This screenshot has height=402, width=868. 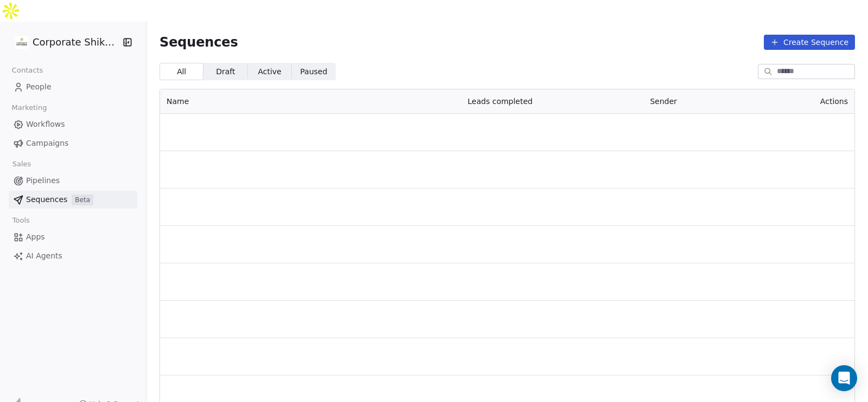 I want to click on a: SequencesBeta, so click(x=73, y=199).